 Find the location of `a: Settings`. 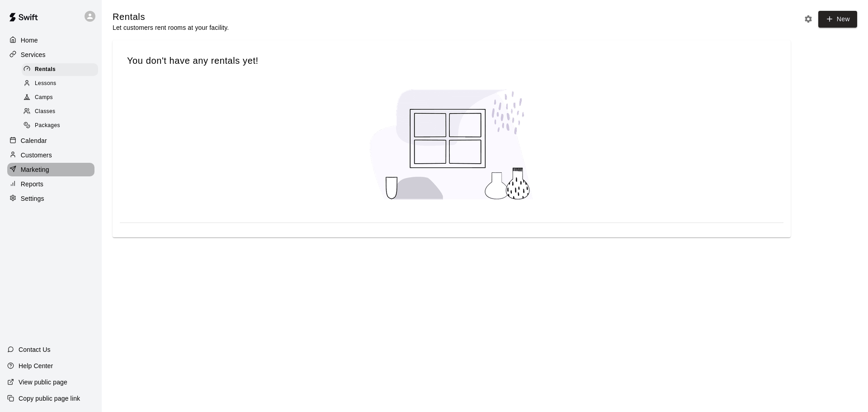

a: Settings is located at coordinates (50, 198).